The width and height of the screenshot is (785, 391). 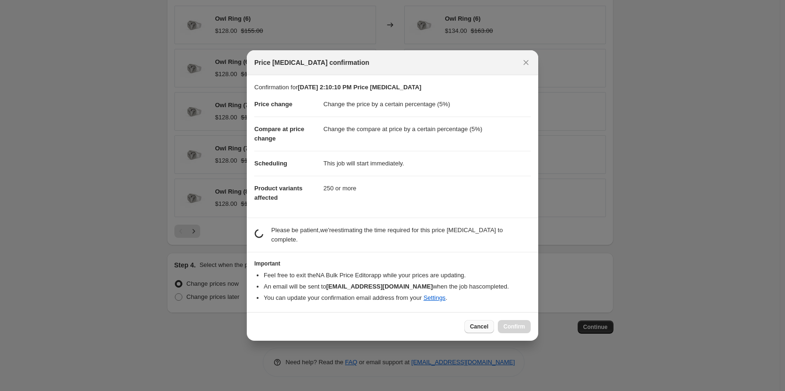 I want to click on dd: Change the price by a certain percentage (5%), so click(x=427, y=104).